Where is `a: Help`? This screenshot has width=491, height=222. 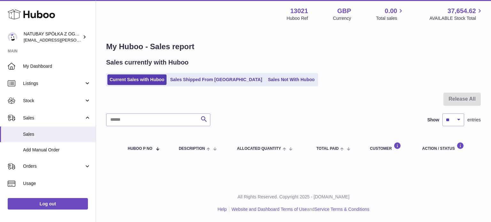 a: Help is located at coordinates (222, 209).